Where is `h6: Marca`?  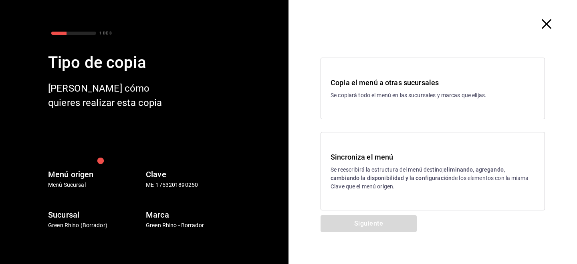
h6: Marca is located at coordinates (193, 215).